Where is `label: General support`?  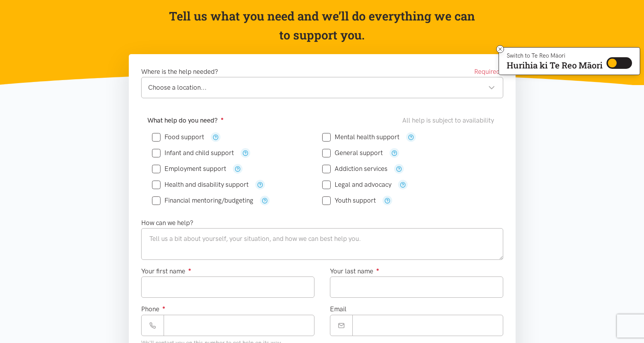 label: General support is located at coordinates (352, 153).